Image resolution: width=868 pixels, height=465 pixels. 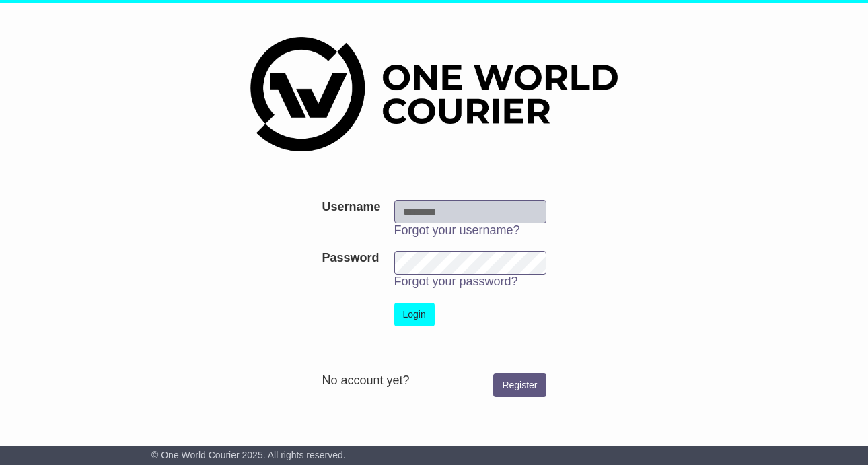 What do you see at coordinates (434, 94) in the screenshot?
I see `img: One World` at bounding box center [434, 94].